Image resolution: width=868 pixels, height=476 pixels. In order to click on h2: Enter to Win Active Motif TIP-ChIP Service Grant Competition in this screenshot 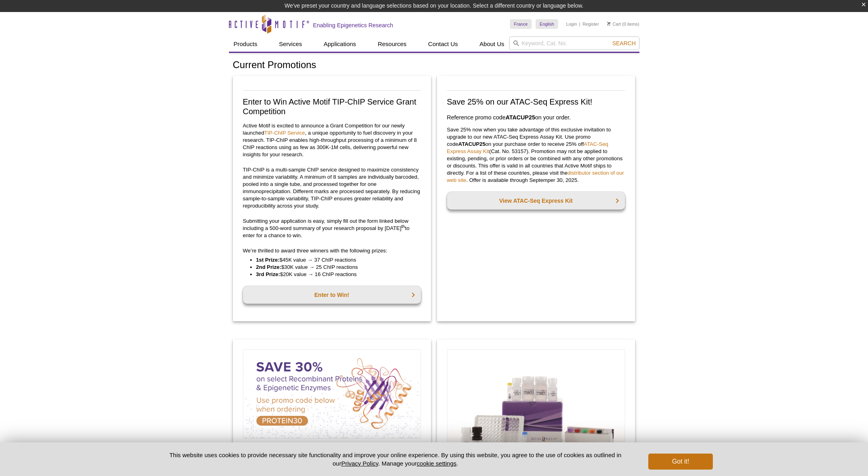, I will do `click(332, 107)`.